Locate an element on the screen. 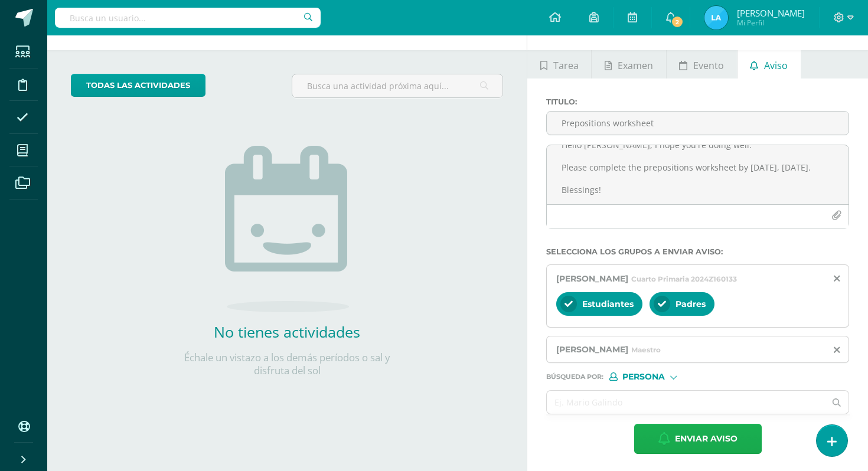 The width and height of the screenshot is (868, 471). img: 6154c65518de364556face02cf411cfc.png is located at coordinates (716, 17).